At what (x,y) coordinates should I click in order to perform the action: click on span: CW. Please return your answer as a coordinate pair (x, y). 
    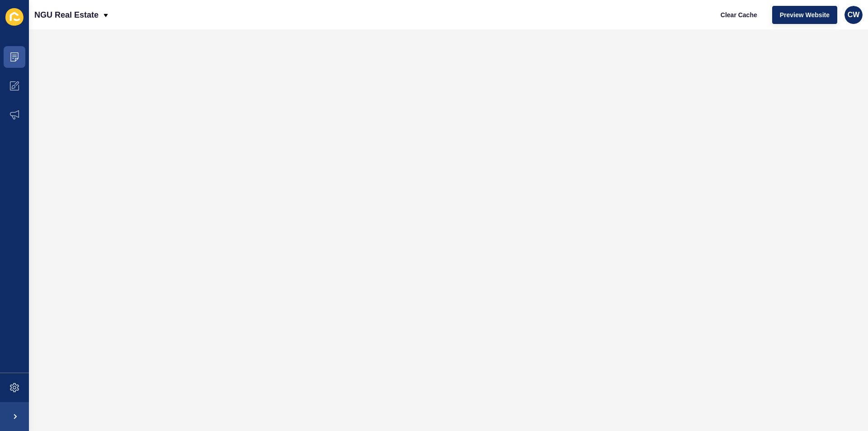
    Looking at the image, I should click on (854, 15).